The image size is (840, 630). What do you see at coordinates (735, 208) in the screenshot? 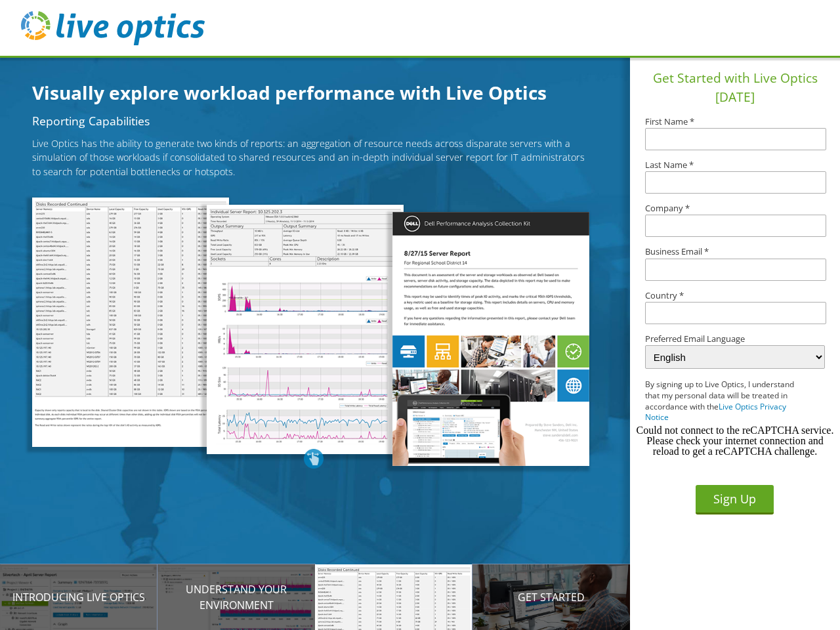
I see `label: Company *` at bounding box center [735, 208].